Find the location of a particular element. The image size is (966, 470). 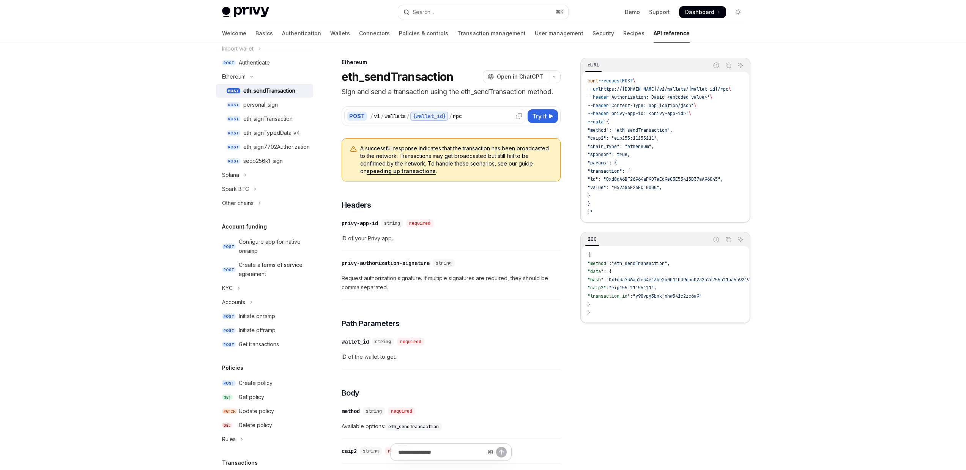

a: Dashboard is located at coordinates (702, 12).